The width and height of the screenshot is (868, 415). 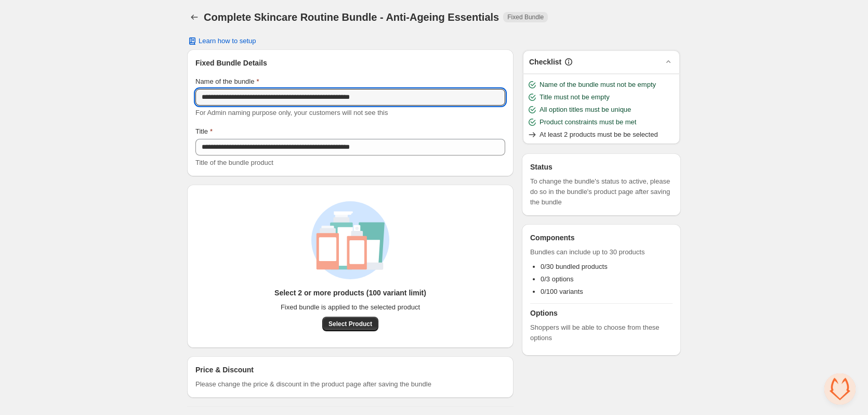 What do you see at coordinates (840, 389) in the screenshot?
I see `div: Open chat` at bounding box center [840, 389].